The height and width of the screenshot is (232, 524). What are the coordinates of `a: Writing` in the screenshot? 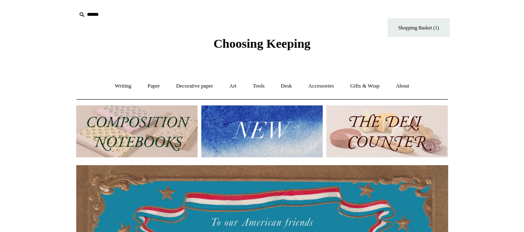 It's located at (123, 86).